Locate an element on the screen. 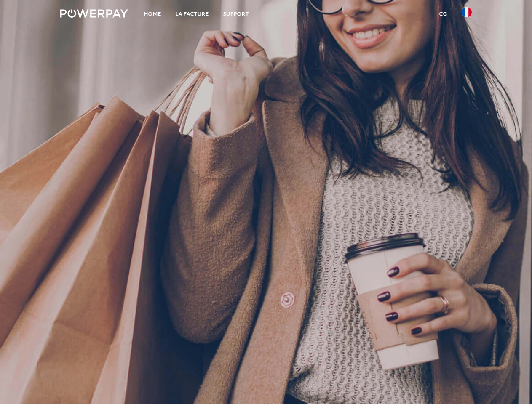 Image resolution: width=532 pixels, height=404 pixels. img: logo-powerpay-white.svg is located at coordinates (94, 14).